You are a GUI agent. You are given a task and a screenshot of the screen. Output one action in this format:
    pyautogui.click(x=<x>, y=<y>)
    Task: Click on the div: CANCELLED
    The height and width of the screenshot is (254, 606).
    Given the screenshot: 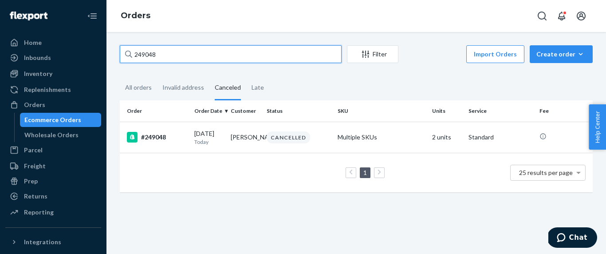 What is the action you would take?
    pyautogui.click(x=288, y=137)
    